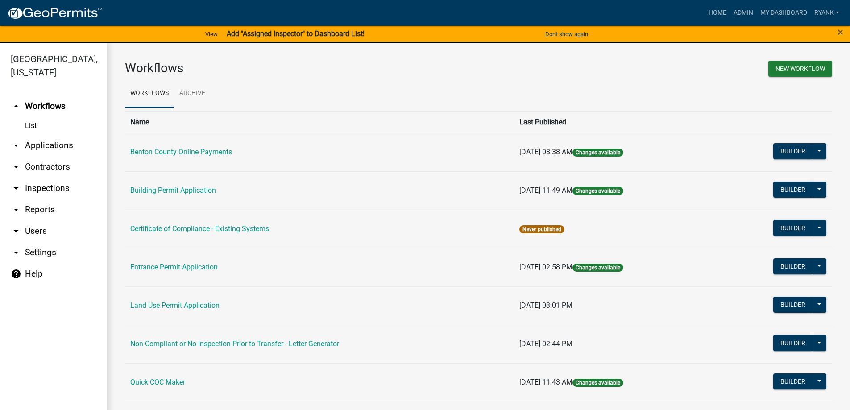 Image resolution: width=850 pixels, height=410 pixels. What do you see at coordinates (295, 33) in the screenshot?
I see `strong: Add "Assigned Inspector" to Dashboard List!` at bounding box center [295, 33].